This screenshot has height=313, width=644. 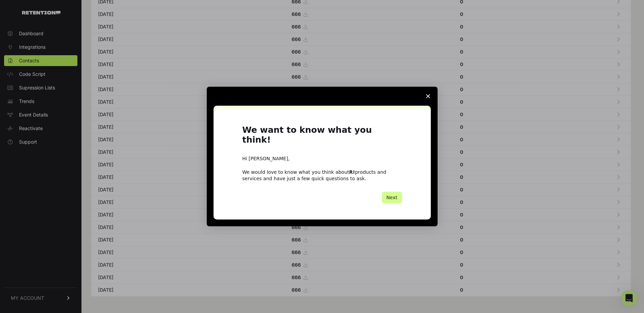 I want to click on div: We would love to know what you think about products and services and have just a few quick questi..., so click(x=322, y=176).